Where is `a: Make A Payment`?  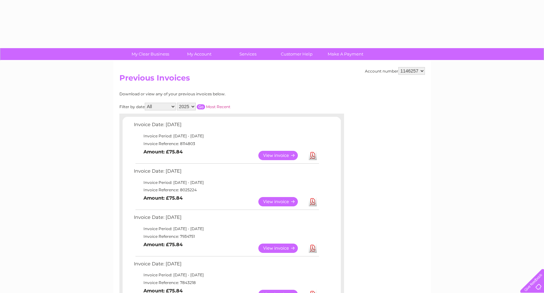
a: Make A Payment is located at coordinates (345, 54).